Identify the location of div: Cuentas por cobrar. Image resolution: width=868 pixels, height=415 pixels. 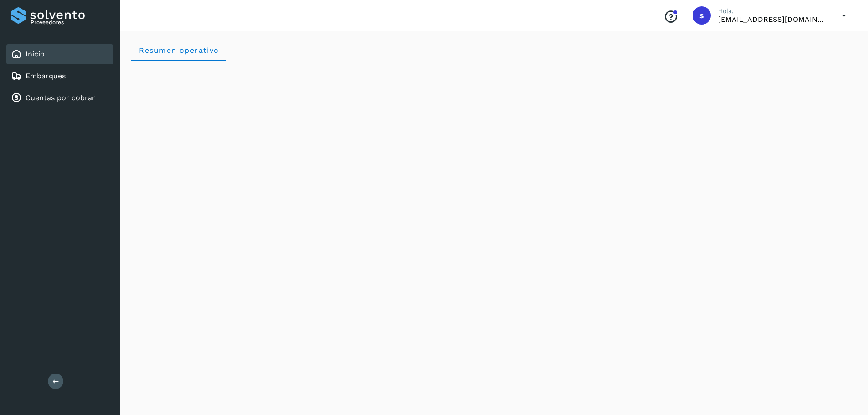
(60, 98).